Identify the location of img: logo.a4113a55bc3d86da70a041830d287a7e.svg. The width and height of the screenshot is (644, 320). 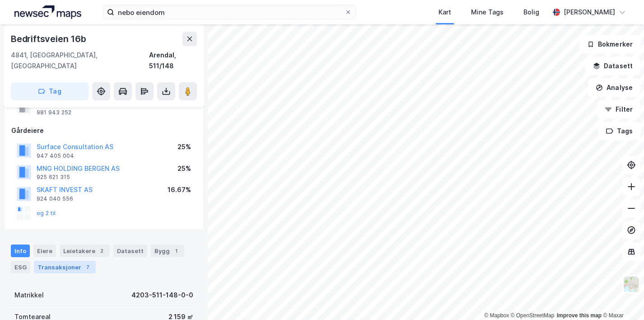
(48, 12).